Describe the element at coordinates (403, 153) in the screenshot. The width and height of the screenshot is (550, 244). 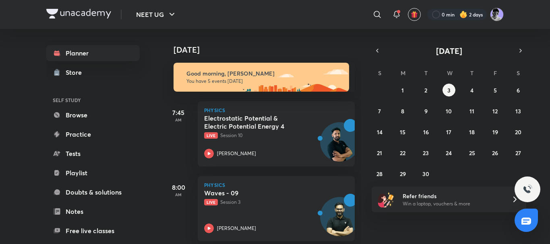
I see `button: September 22, 2025` at that location.